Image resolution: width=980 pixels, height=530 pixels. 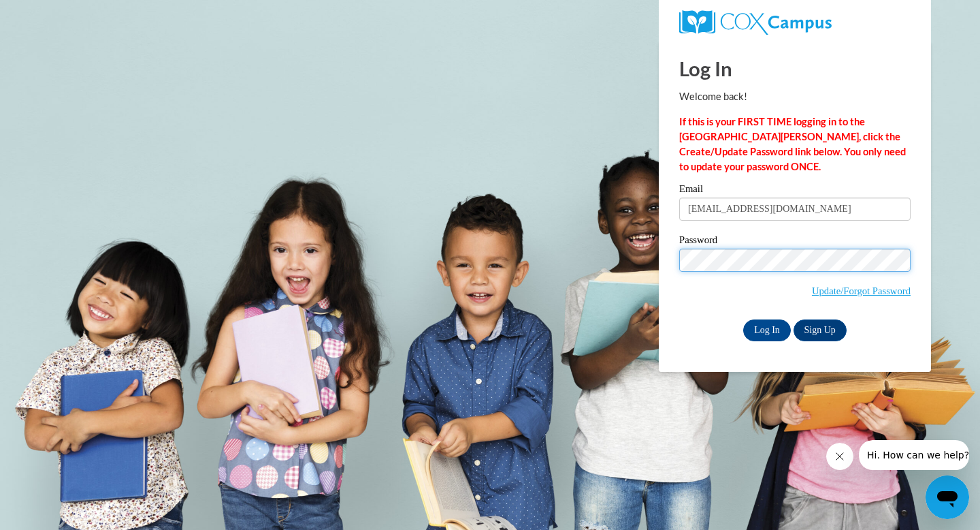 What do you see at coordinates (861, 291) in the screenshot?
I see `a: Update/Forgot Password` at bounding box center [861, 291].